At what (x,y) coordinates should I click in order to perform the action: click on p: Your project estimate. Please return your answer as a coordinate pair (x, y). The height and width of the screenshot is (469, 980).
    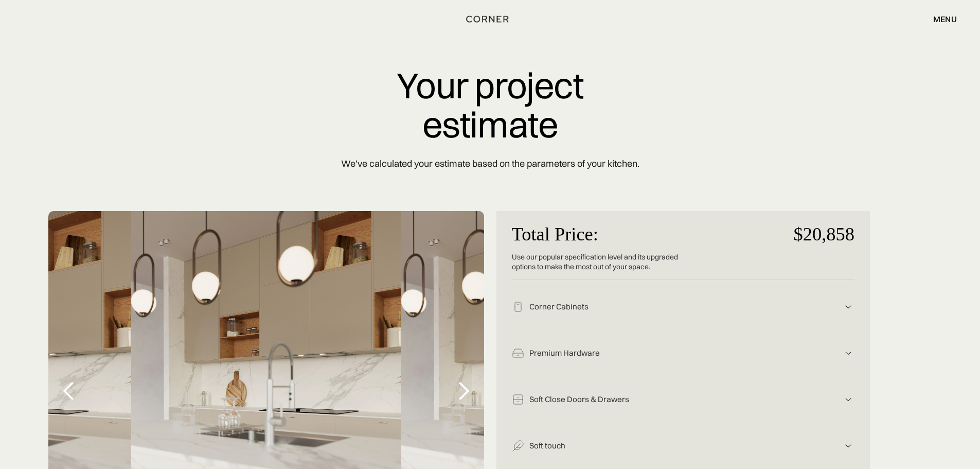
    Looking at the image, I should click on (491, 105).